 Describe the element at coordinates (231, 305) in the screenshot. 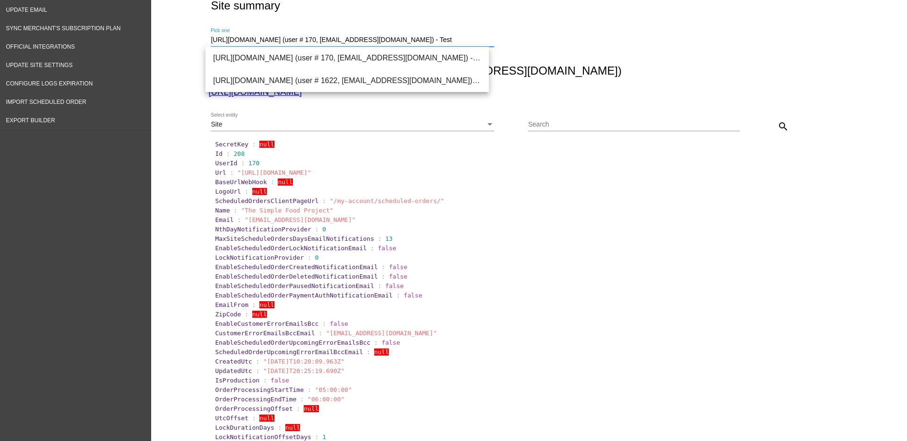

I see `span: EmailFrom` at that location.